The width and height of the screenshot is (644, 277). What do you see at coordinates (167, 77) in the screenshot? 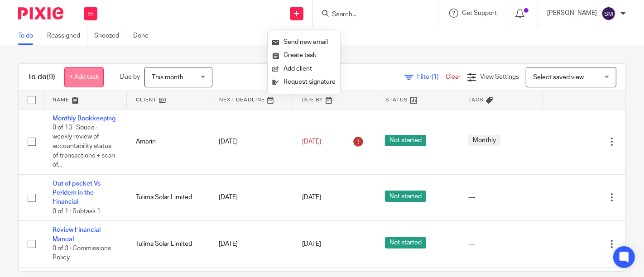
I see `span: This month` at bounding box center [167, 77].